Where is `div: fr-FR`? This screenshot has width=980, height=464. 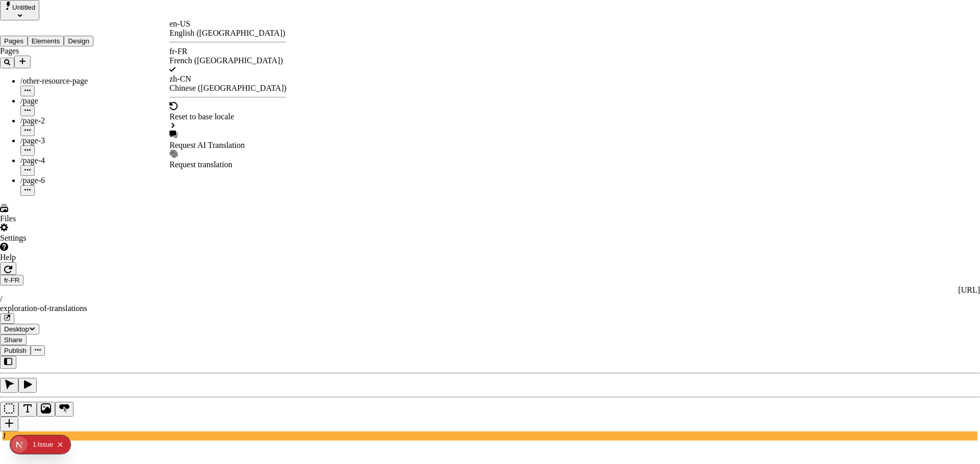 div: fr-FR is located at coordinates (228, 52).